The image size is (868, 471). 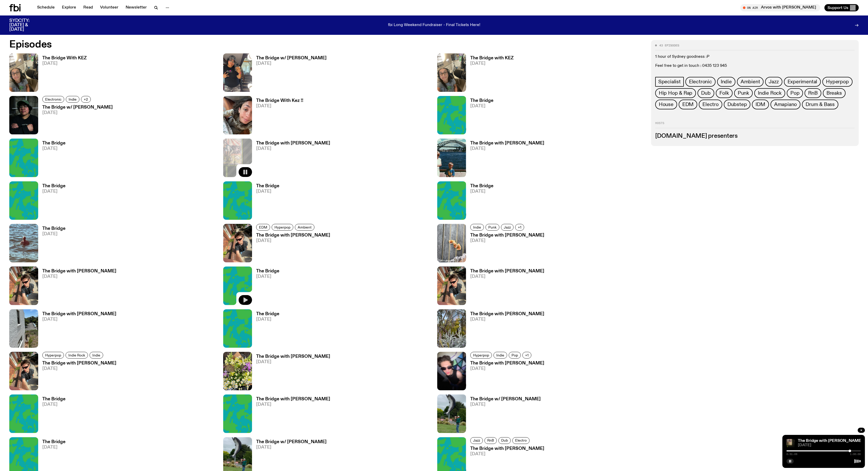 I want to click on a: Folk, so click(x=724, y=93).